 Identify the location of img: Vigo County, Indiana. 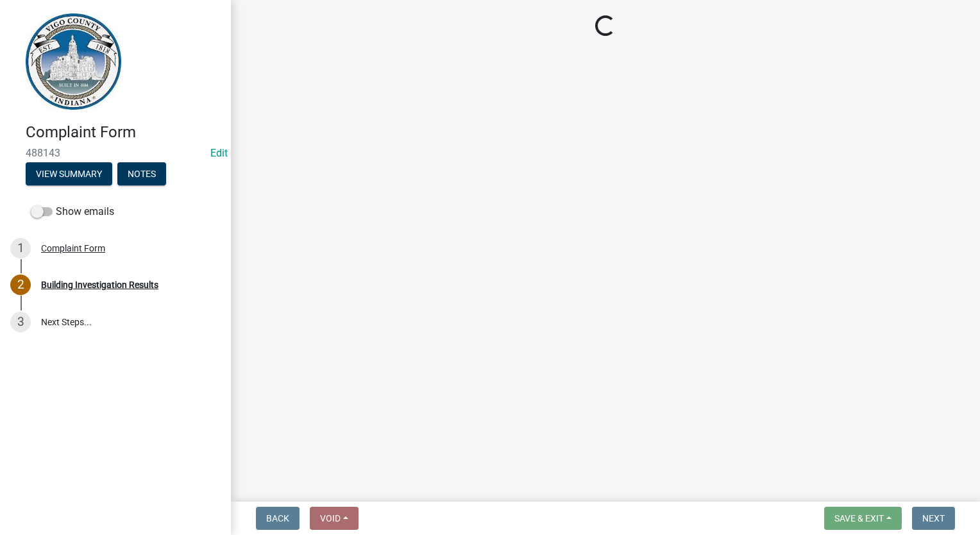
(73, 62).